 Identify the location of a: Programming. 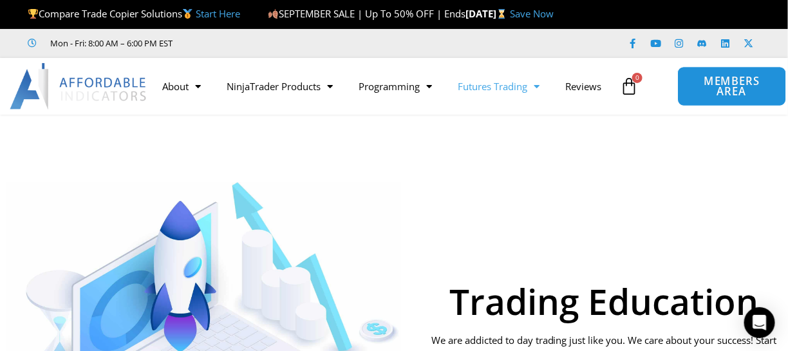
(396, 86).